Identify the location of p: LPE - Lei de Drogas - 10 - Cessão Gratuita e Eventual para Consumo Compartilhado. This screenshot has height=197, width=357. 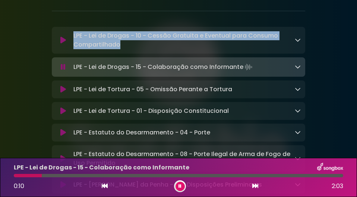
(184, 40).